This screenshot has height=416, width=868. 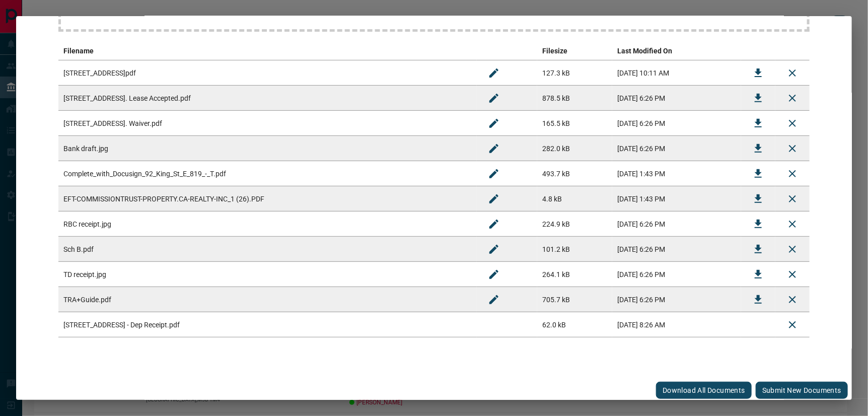 What do you see at coordinates (801, 391) in the screenshot?
I see `button: Submit new documents` at bounding box center [801, 391].